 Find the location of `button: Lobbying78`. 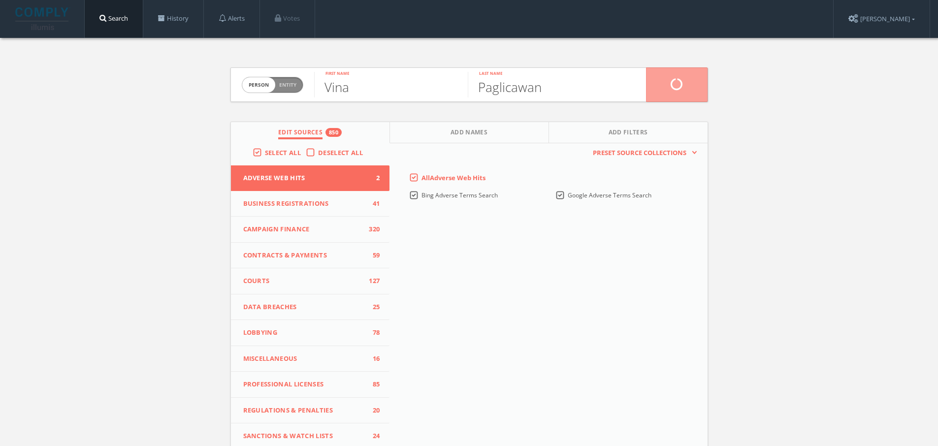

button: Lobbying78 is located at coordinates (310, 333).